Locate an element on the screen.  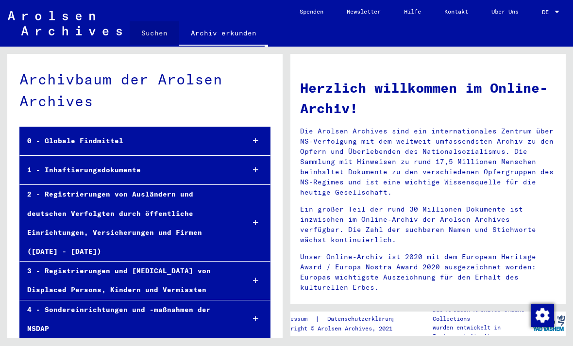
div: 4 - Sondereinrichtungen und -maßnahmen der NSDAP is located at coordinates (128, 320).